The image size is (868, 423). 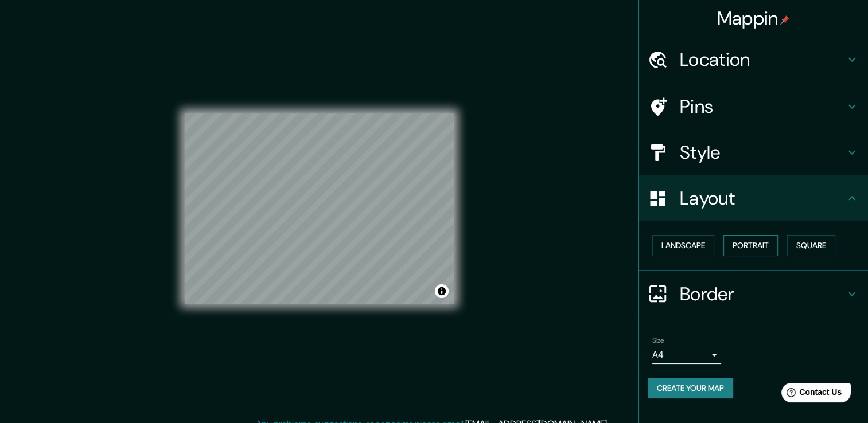 What do you see at coordinates (753, 152) in the screenshot?
I see `div: Style` at bounding box center [753, 152].